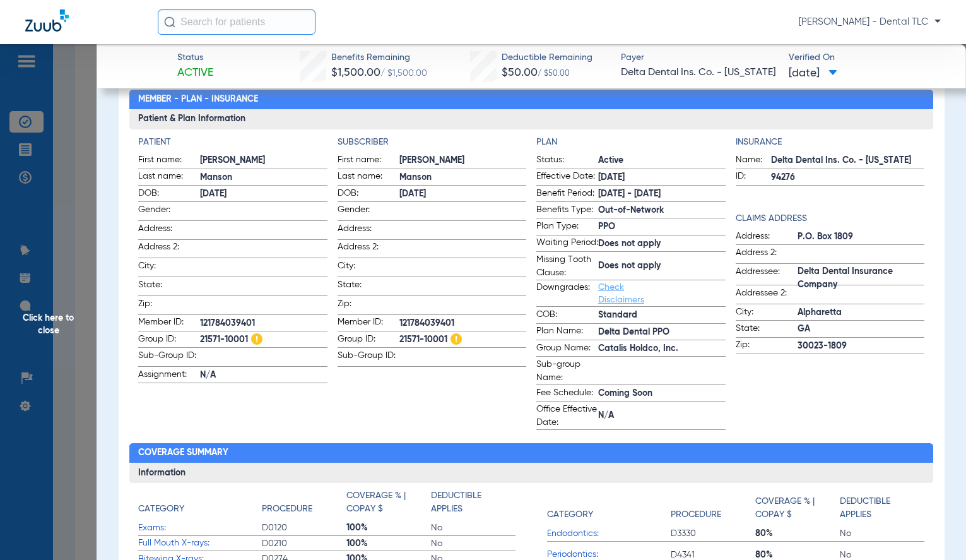  What do you see at coordinates (463, 323) in the screenshot?
I see `span: 121784039401` at bounding box center [463, 323].